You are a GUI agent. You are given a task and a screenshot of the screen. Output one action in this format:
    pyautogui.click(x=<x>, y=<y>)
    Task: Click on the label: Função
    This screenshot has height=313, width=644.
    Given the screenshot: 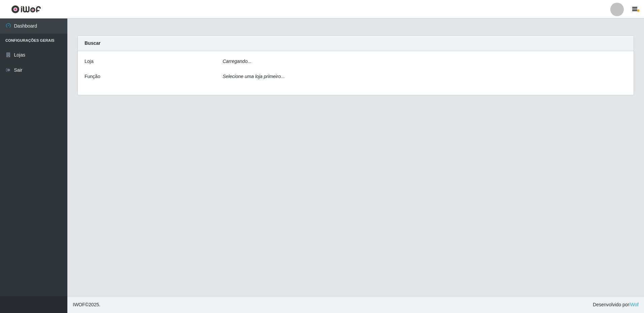 What is the action you would take?
    pyautogui.click(x=92, y=76)
    